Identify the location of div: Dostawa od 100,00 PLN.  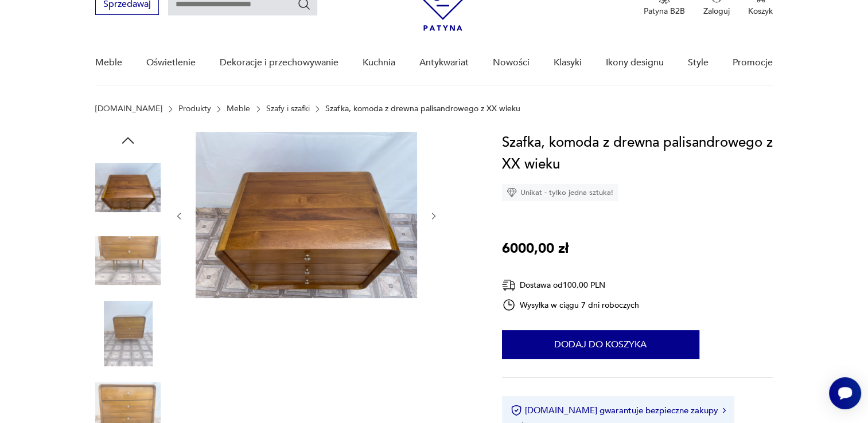
(571, 285).